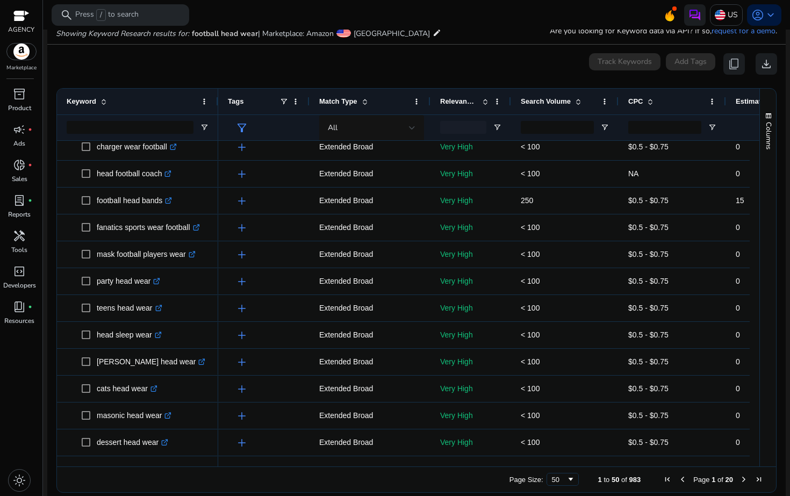 This screenshot has width=790, height=496. I want to click on p: Ads, so click(19, 143).